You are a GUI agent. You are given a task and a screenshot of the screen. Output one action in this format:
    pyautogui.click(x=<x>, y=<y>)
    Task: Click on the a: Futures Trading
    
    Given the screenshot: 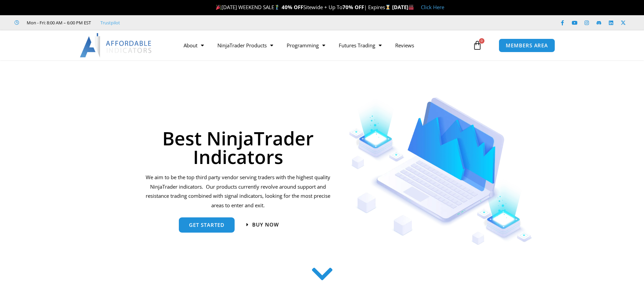 What is the action you would take?
    pyautogui.click(x=360, y=45)
    